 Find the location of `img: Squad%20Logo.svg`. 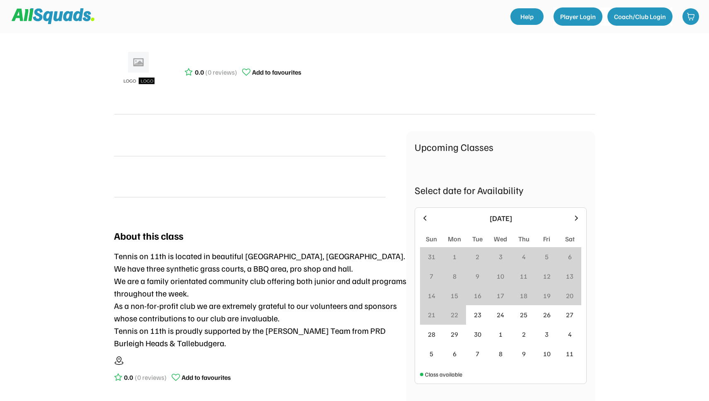

img: Squad%20Logo.svg is located at coordinates (53, 16).